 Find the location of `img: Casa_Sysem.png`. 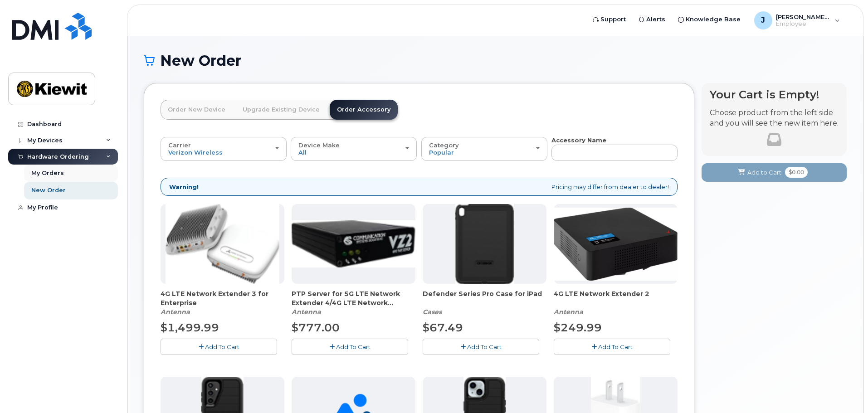

img: Casa_Sysem.png is located at coordinates (353, 244).